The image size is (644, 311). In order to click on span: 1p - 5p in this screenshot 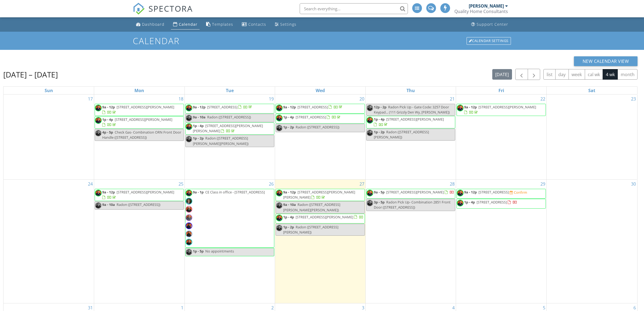, I will do `click(198, 251)`.